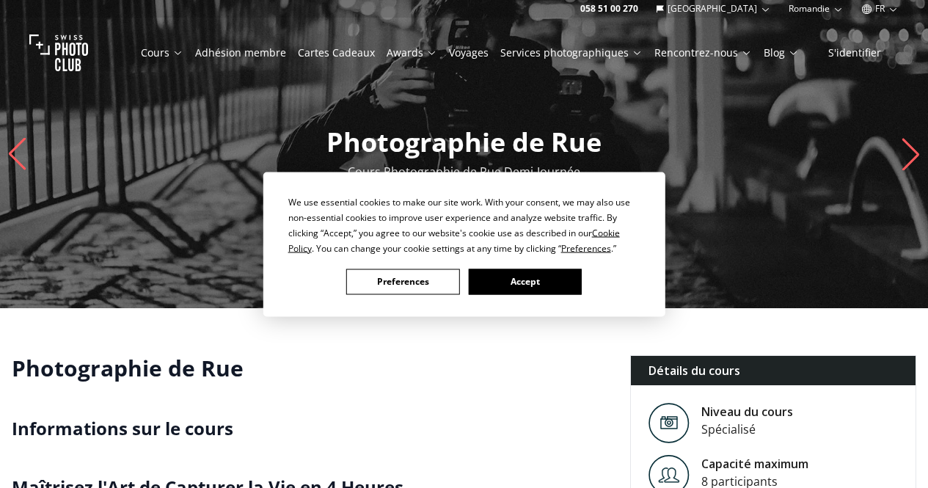 The width and height of the screenshot is (928, 488). I want to click on div: We use essential cookies to make our site work. With your consent, we may also use non-essential ..., so click(464, 224).